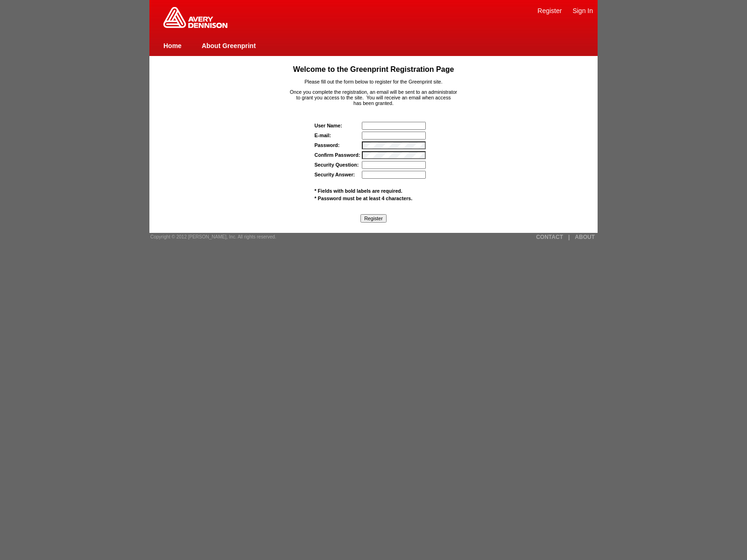 Image resolution: width=747 pixels, height=560 pixels. Describe the element at coordinates (358, 191) in the screenshot. I see `span: * Fields with bold labels are required.` at that location.